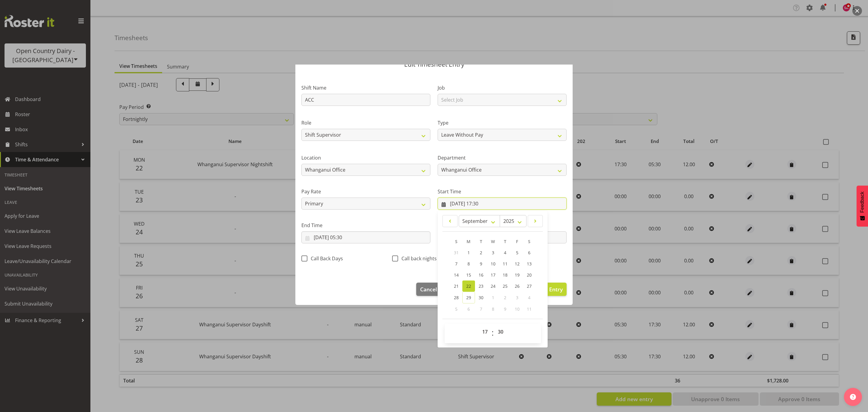  I want to click on span: 26, so click(517, 286).